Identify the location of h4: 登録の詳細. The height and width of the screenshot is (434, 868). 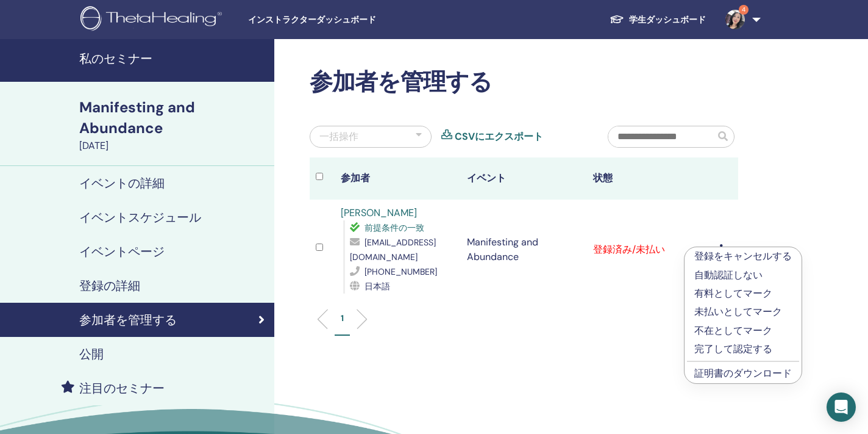
(110, 286).